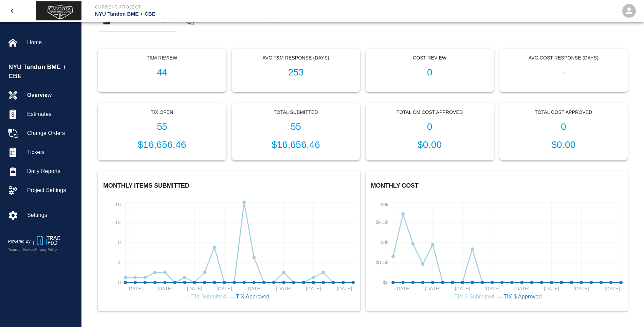  I want to click on p: T&M Review, so click(162, 58).